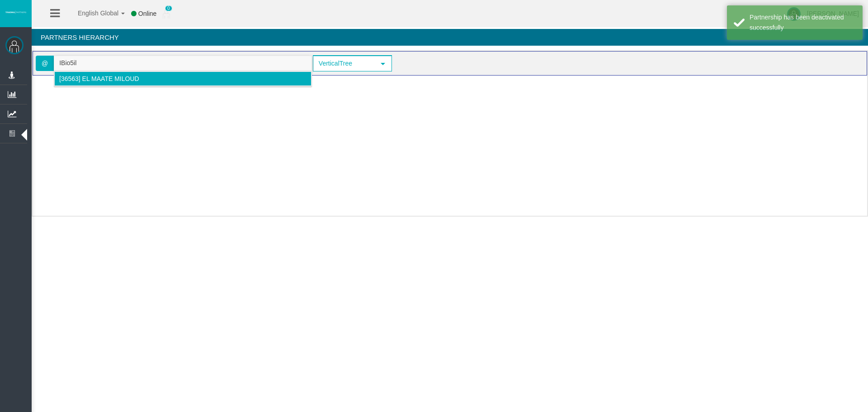  I want to click on input: Search partner..., so click(183, 63).